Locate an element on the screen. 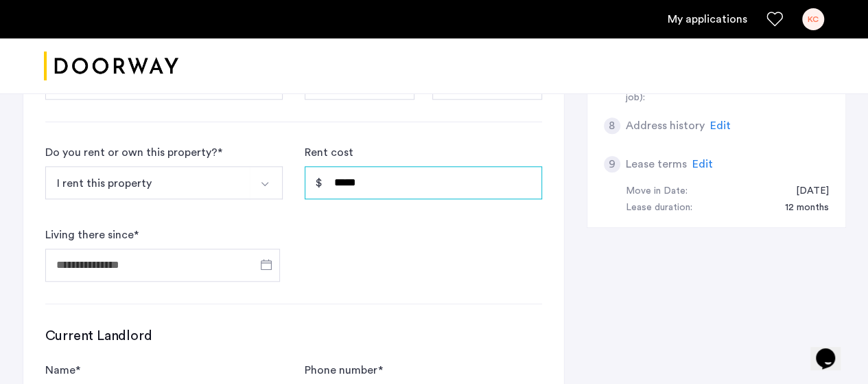 The image size is (868, 384). label: Name * is located at coordinates (62, 370).